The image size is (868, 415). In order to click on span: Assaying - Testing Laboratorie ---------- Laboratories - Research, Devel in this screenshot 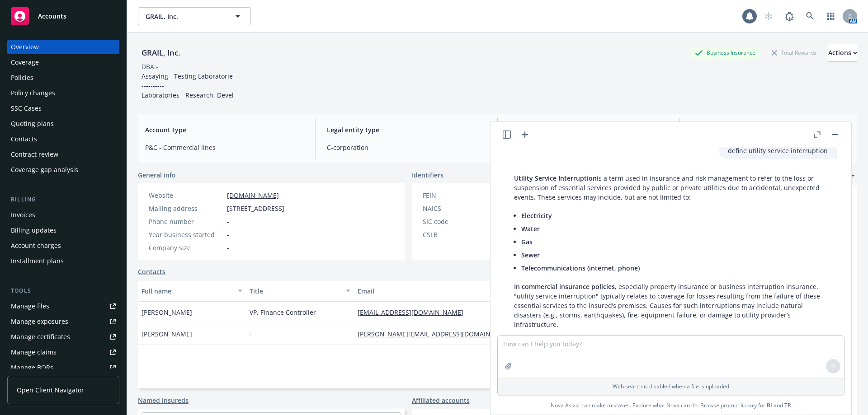, I will do `click(188, 85)`.